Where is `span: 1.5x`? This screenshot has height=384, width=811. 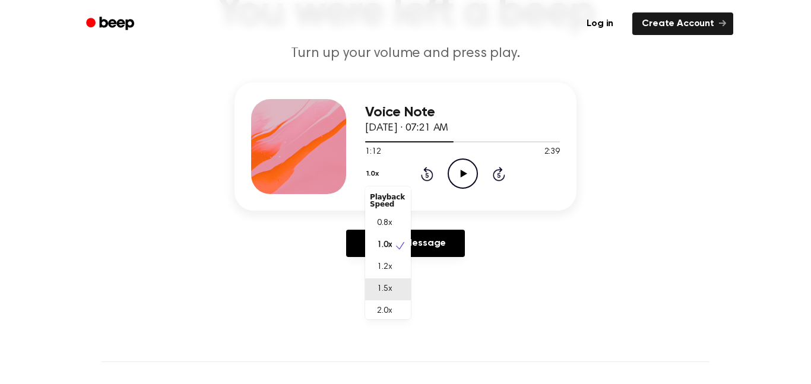 span: 1.5x is located at coordinates (384, 289).